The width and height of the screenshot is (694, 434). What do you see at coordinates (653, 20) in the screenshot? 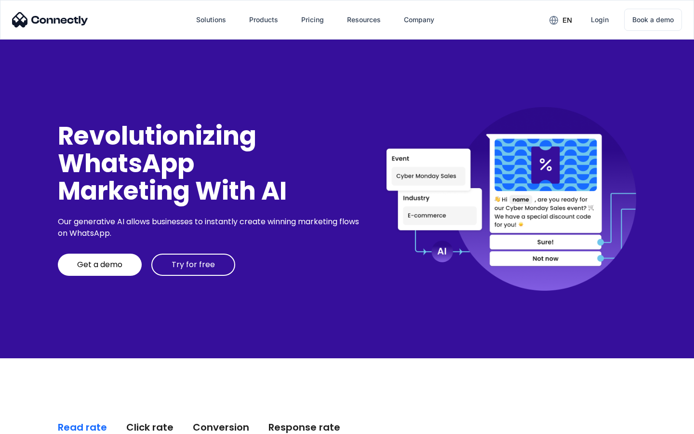
I see `a: Book a demo` at bounding box center [653, 20].